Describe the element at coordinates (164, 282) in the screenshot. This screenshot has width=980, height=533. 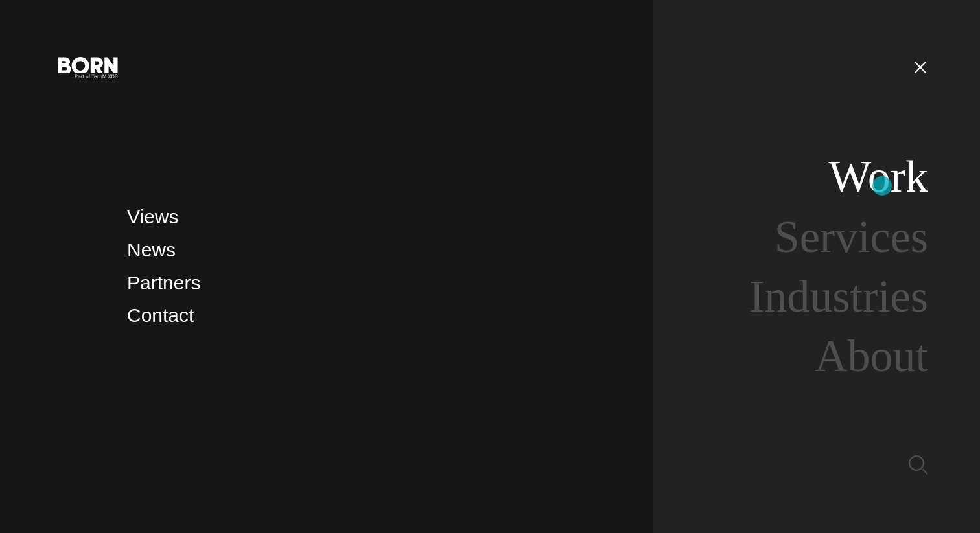
I see `a: Partners` at that location.